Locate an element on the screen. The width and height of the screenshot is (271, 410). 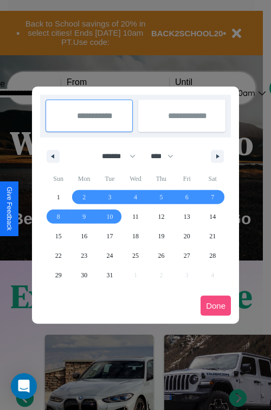
button: 10 is located at coordinates (110, 217).